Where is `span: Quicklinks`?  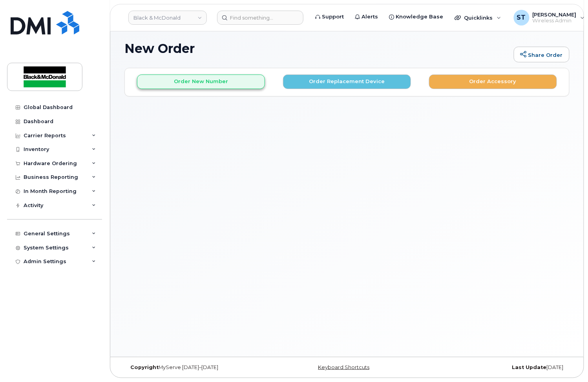 span: Quicklinks is located at coordinates (479, 18).